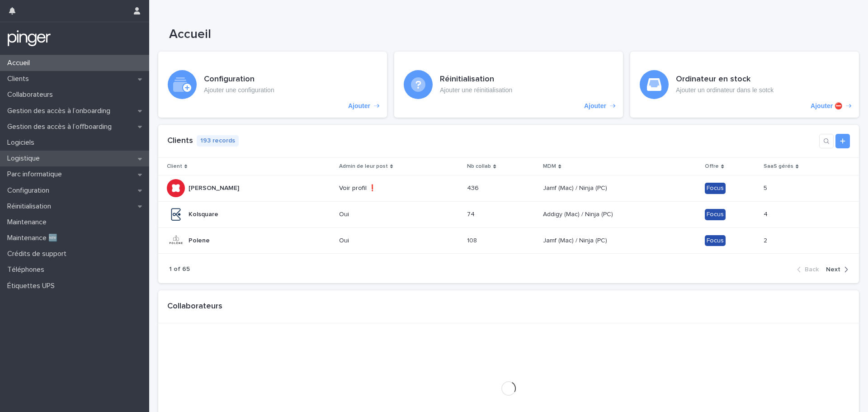  Describe the element at coordinates (29, 38) in the screenshot. I see `img: mTgBEunGTSyRkCgitkcU` at that location.